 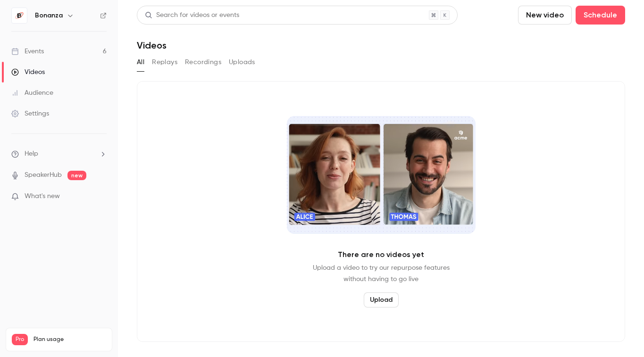 I want to click on section: Videos, so click(x=381, y=178).